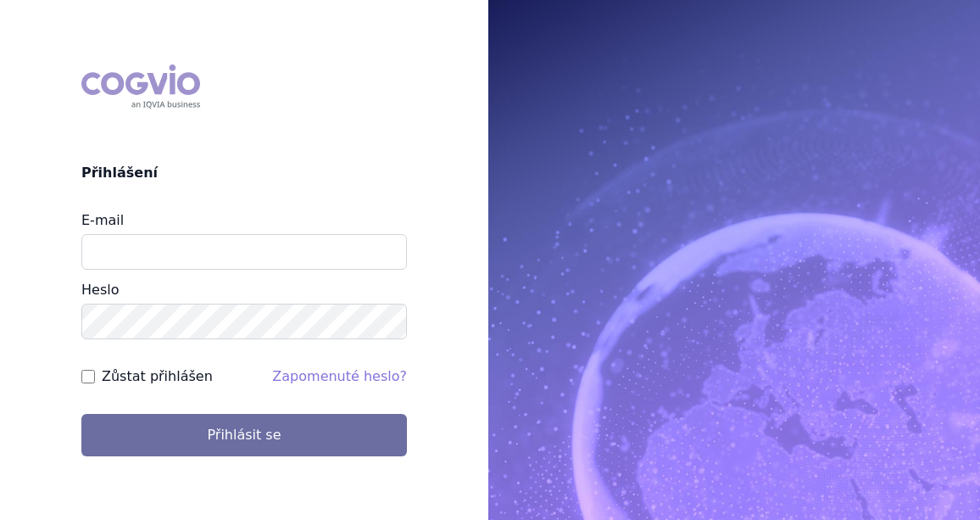 Image resolution: width=980 pixels, height=520 pixels. Describe the element at coordinates (100, 289) in the screenshot. I see `label: Heslo` at that location.